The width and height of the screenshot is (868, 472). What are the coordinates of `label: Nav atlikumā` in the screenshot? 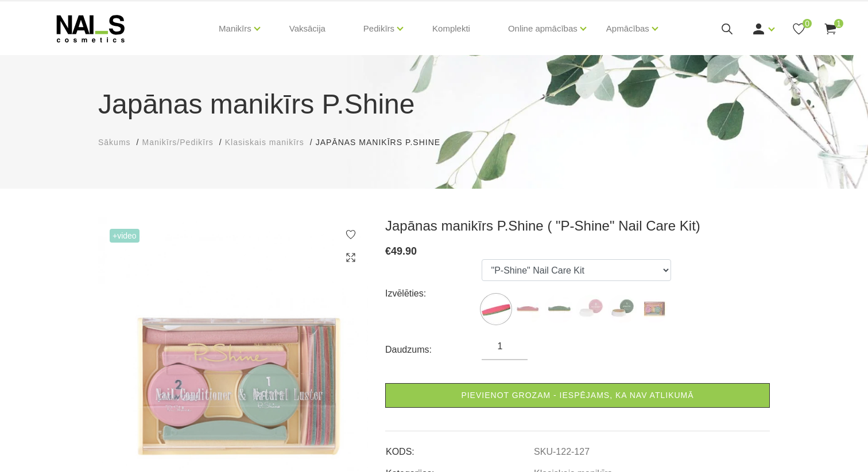 It's located at (654, 309).